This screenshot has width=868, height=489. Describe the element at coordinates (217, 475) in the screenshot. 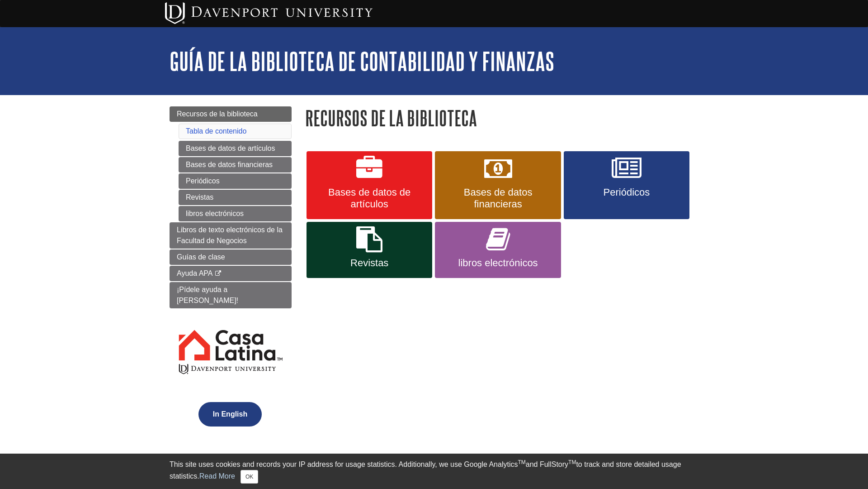

I see `a: Read More` at that location.